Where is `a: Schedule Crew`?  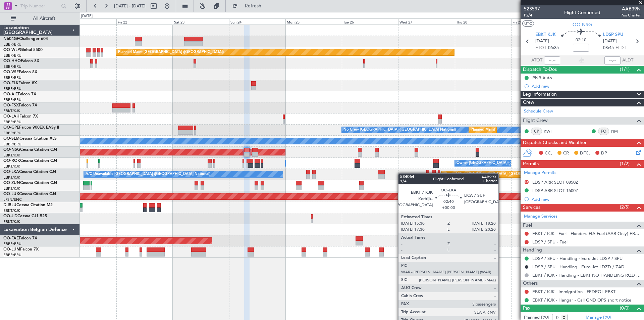 a: Schedule Crew is located at coordinates (538, 111).